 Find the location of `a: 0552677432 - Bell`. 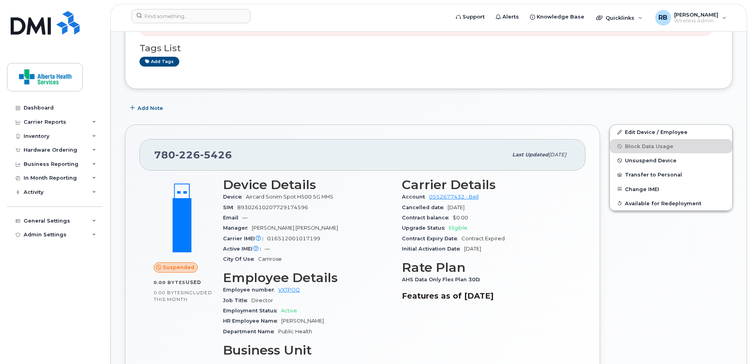

a: 0552677432 - Bell is located at coordinates (454, 197).